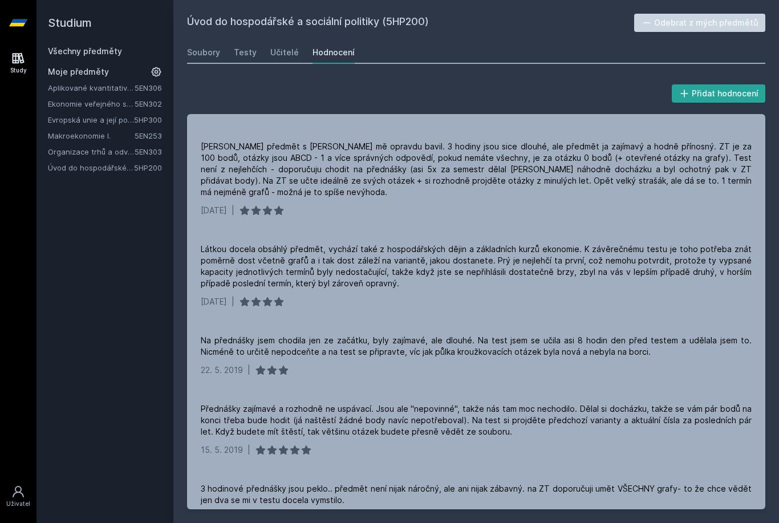 The height and width of the screenshot is (523, 779). What do you see at coordinates (700, 23) in the screenshot?
I see `button: Odebrat z mých předmětů` at bounding box center [700, 23].